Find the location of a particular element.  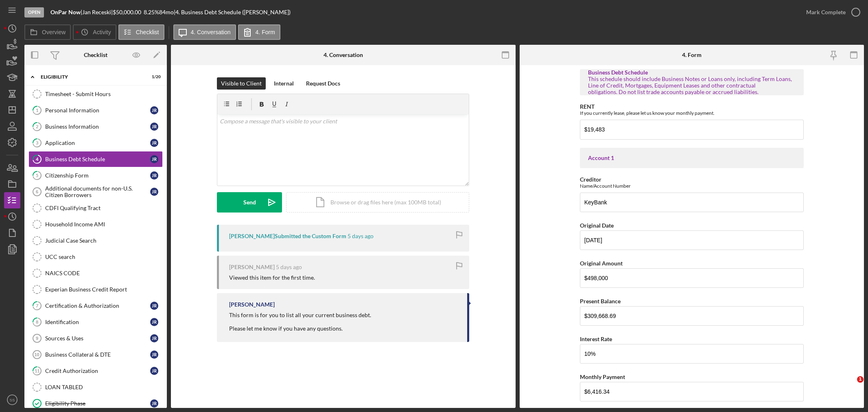

tspan: 1 is located at coordinates (37, 110).